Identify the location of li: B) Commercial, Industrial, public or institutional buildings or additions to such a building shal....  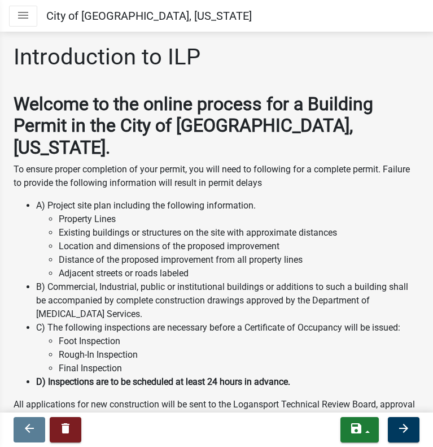
(228, 301).